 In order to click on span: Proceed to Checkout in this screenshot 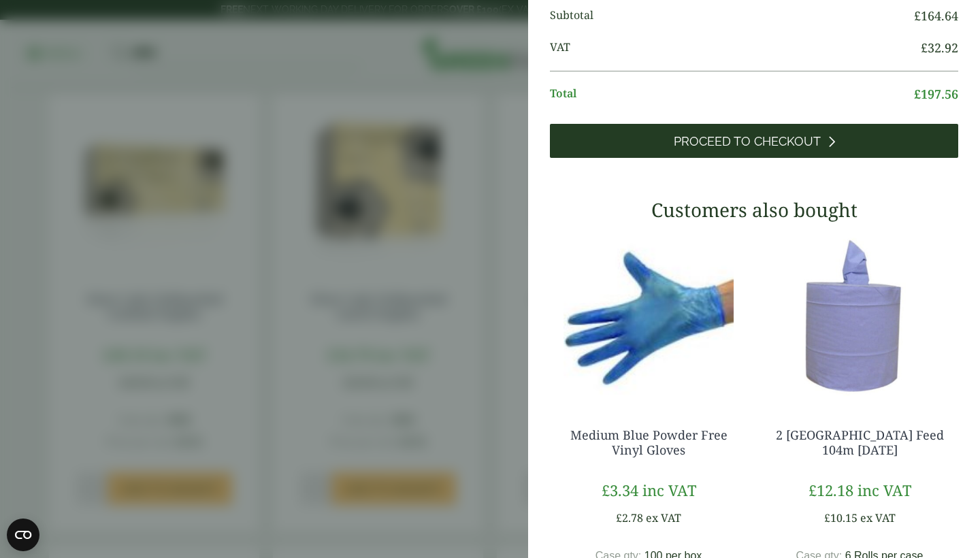, I will do `click(748, 141)`.